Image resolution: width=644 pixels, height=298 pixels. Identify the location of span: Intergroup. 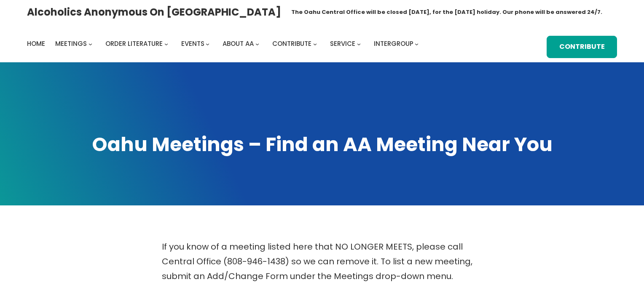
(393, 44).